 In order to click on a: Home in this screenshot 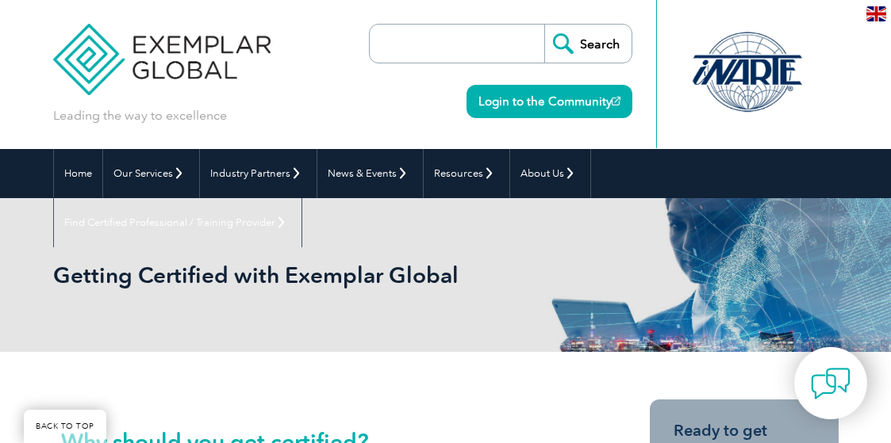, I will do `click(78, 174)`.